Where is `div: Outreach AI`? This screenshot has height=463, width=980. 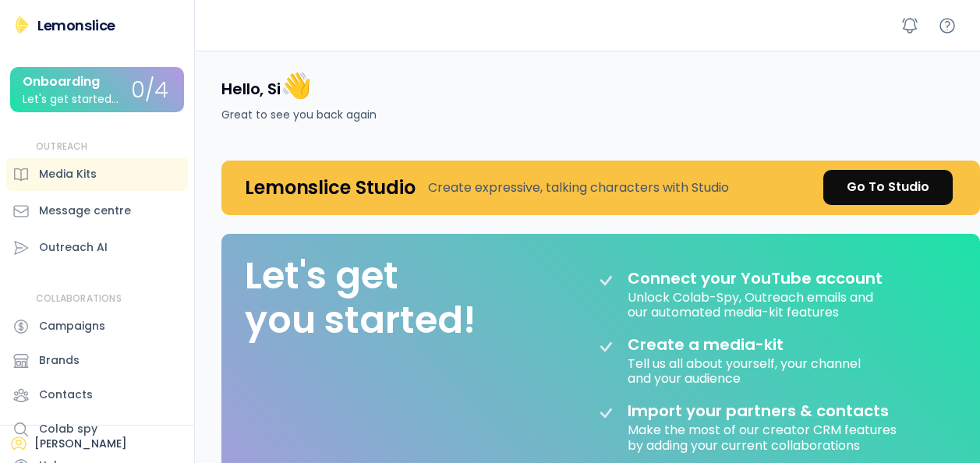
div: Outreach AI is located at coordinates (73, 247).